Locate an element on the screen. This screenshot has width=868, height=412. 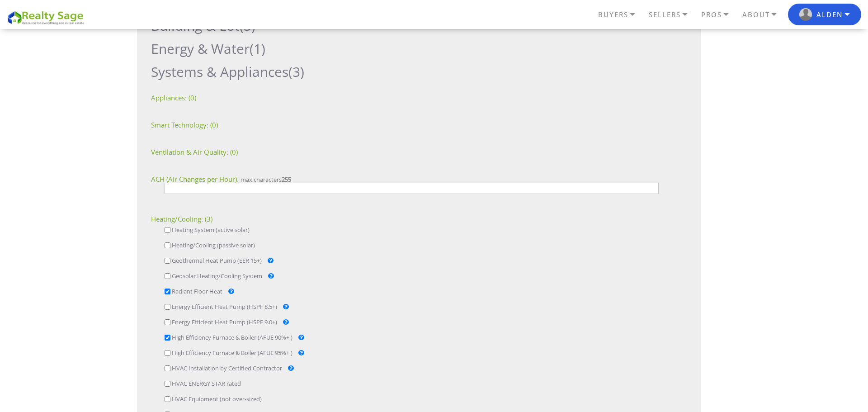
div: Appliances: is located at coordinates (169, 98).